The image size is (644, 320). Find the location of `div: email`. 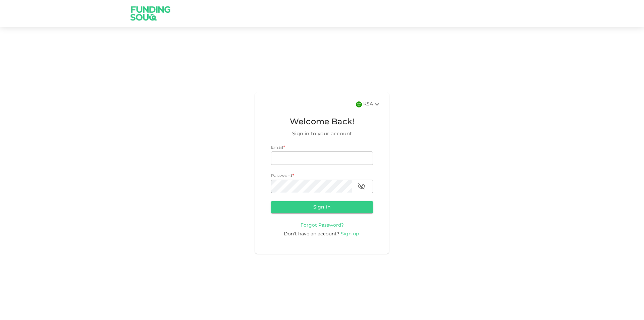

div: email is located at coordinates (322, 158).